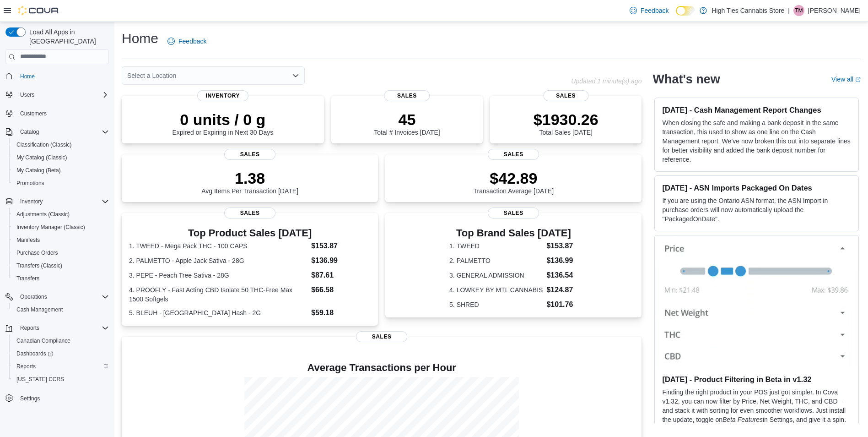 This screenshot has width=868, height=437. Describe the element at coordinates (799, 11) in the screenshot. I see `div: Theresa Morgan` at that location.